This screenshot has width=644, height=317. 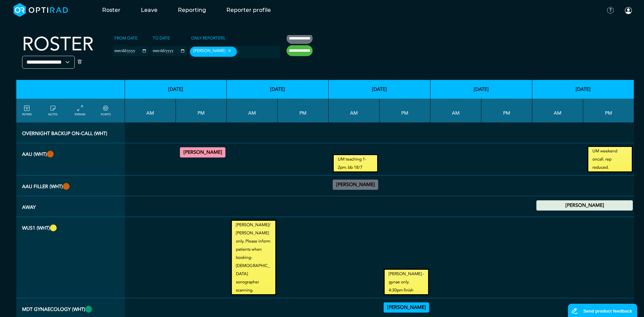 What do you see at coordinates (355, 185) in the screenshot?
I see `div: General CT/General MRI/General XR 10:00 - 10:30` at bounding box center [355, 185].